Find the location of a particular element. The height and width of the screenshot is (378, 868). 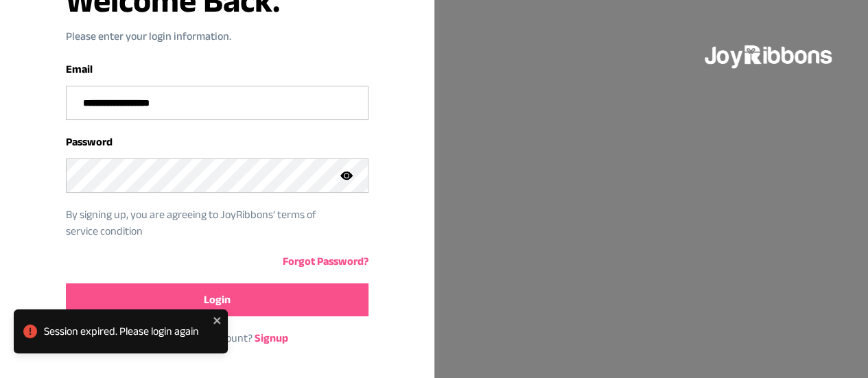

img: joyribbons is located at coordinates (769, 55).